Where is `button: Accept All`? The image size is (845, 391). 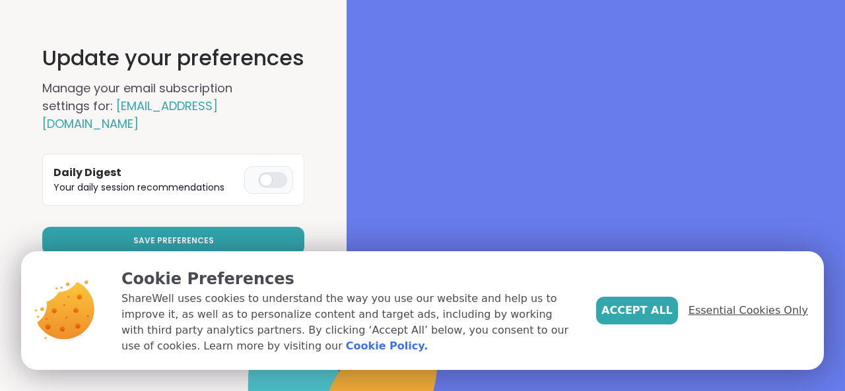
button: Accept All is located at coordinates (637, 311).